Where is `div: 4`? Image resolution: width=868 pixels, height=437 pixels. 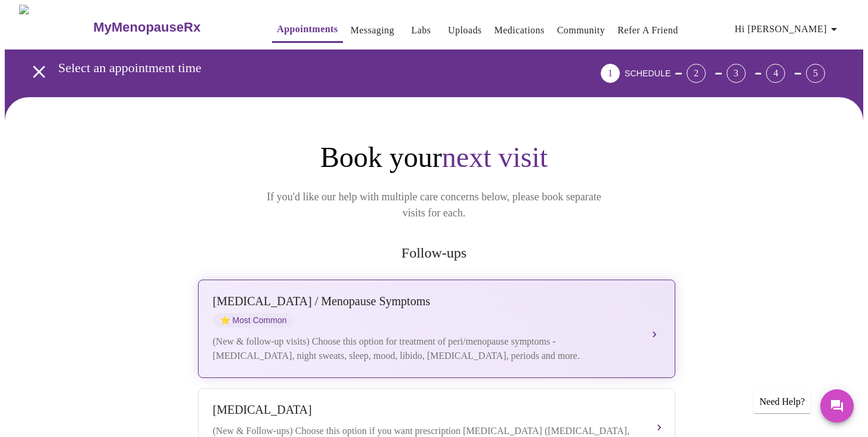
div: 4 is located at coordinates (775, 73).